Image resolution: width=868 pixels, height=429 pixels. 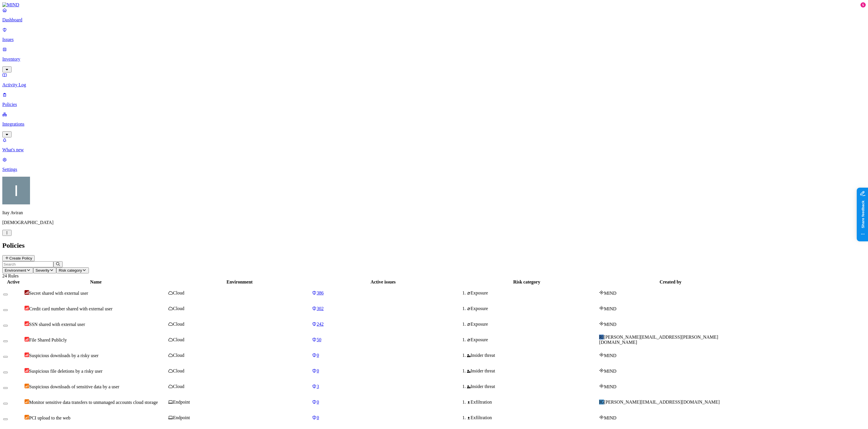 What do you see at coordinates (434, 165) in the screenshot?
I see `a: Settings` at bounding box center [434, 165].